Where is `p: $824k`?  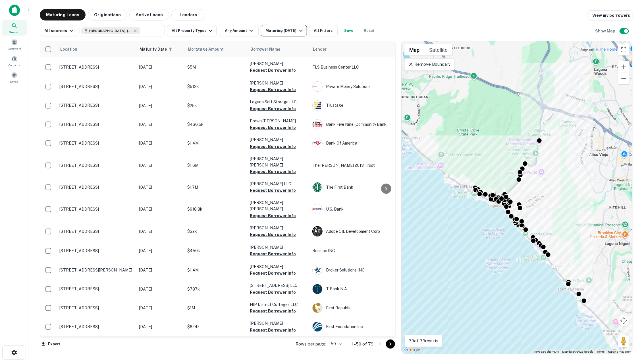
p: $824k is located at coordinates (215, 326).